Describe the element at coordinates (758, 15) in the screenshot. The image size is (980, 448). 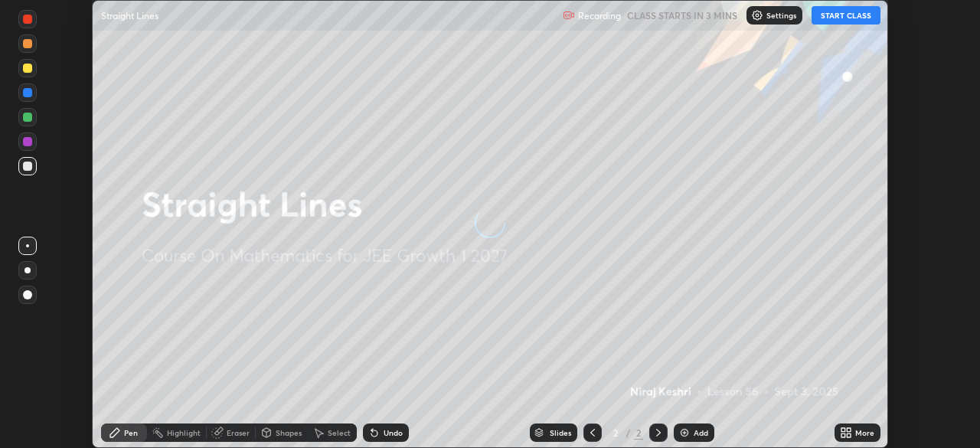
I see `img: class-settings-icons` at that location.